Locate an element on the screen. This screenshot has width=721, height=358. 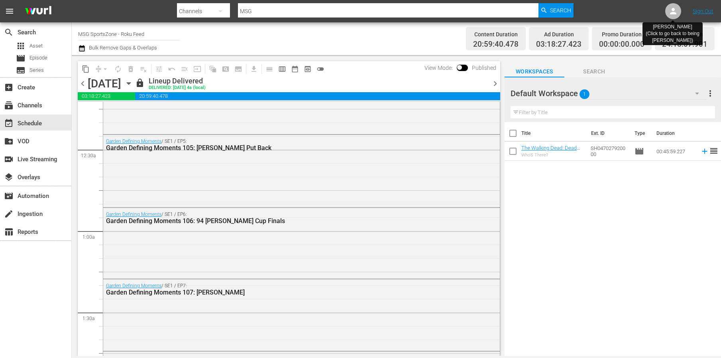
span: Live Streaming is located at coordinates (9, 159).